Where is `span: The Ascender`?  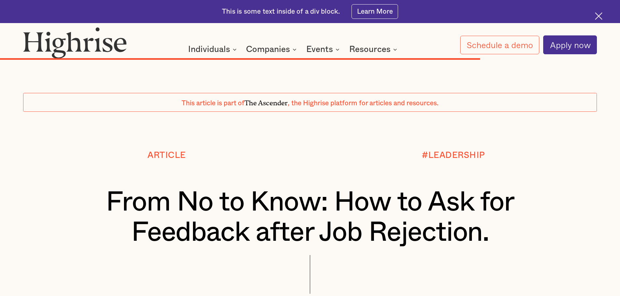 span: The Ascender is located at coordinates (266, 101).